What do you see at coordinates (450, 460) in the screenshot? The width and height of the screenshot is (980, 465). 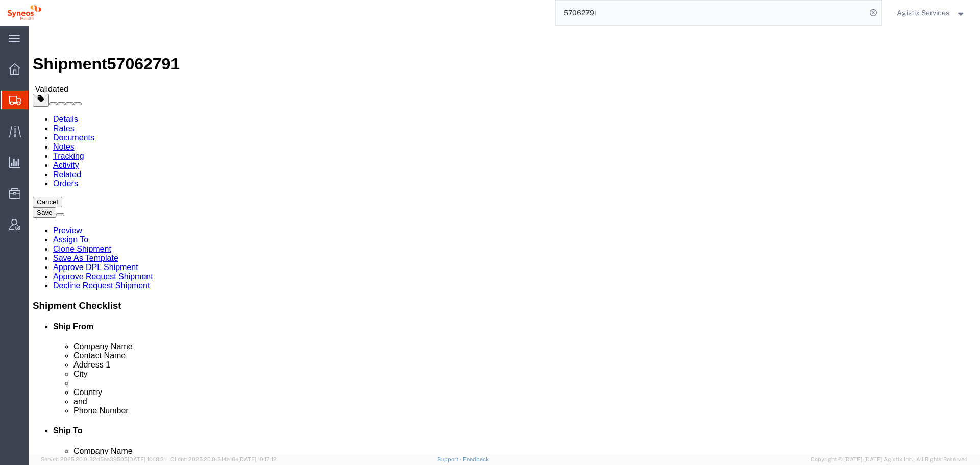 I see `a: Support` at bounding box center [450, 460].